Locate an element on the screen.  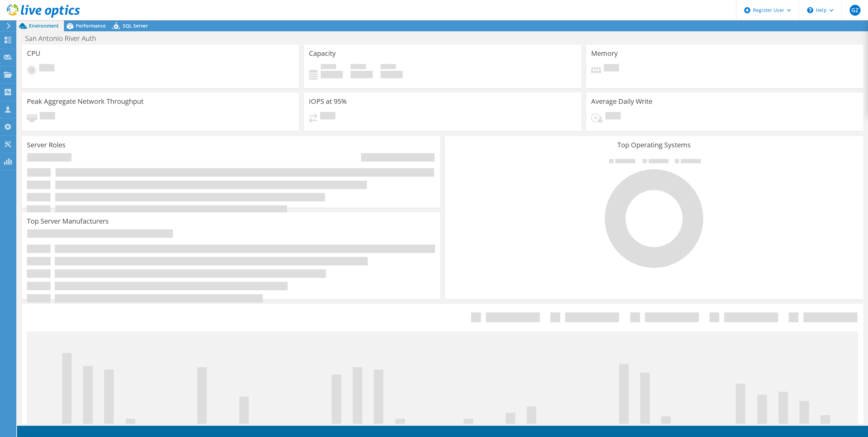
h3: IOPS at 95% is located at coordinates (328, 101).